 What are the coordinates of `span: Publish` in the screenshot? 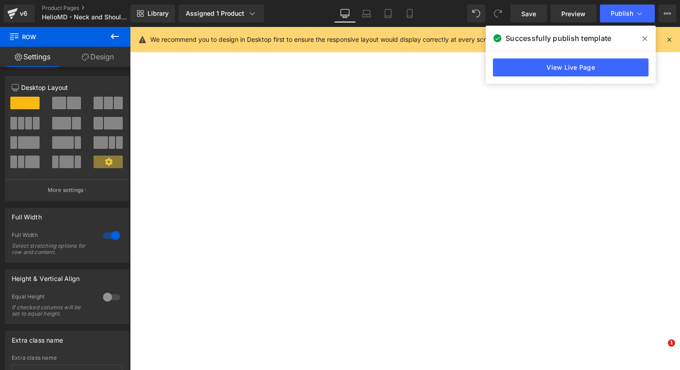 It's located at (622, 13).